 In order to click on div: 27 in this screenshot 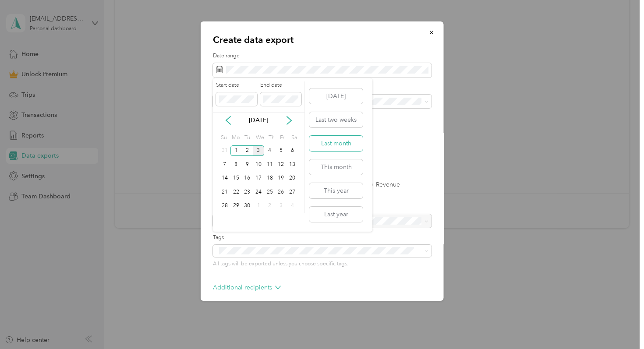, I will do `click(292, 192)`.